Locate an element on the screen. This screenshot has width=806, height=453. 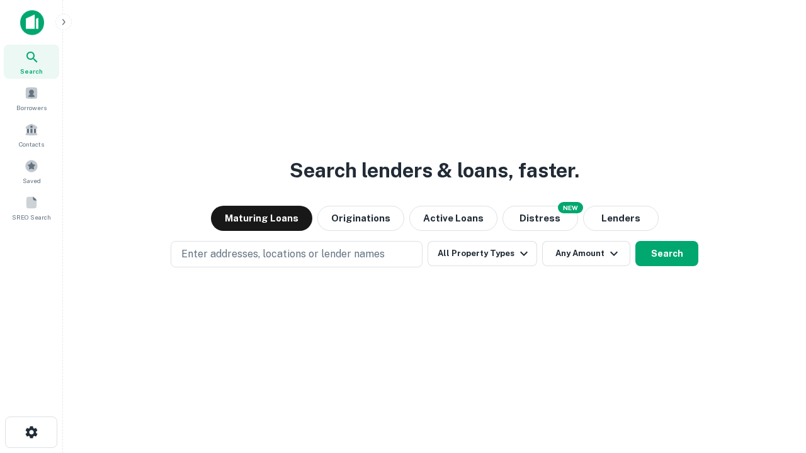
button: Search is located at coordinates (667, 254).